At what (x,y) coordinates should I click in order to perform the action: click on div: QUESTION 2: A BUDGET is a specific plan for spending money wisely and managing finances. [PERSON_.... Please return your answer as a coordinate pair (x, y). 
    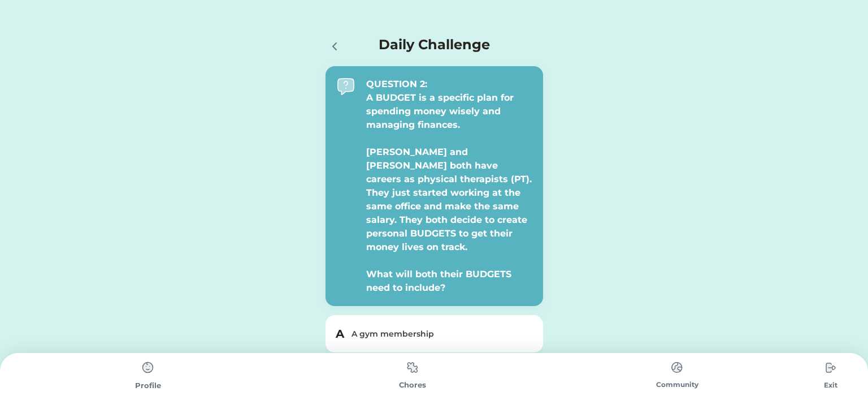
    Looking at the image, I should click on (448, 186).